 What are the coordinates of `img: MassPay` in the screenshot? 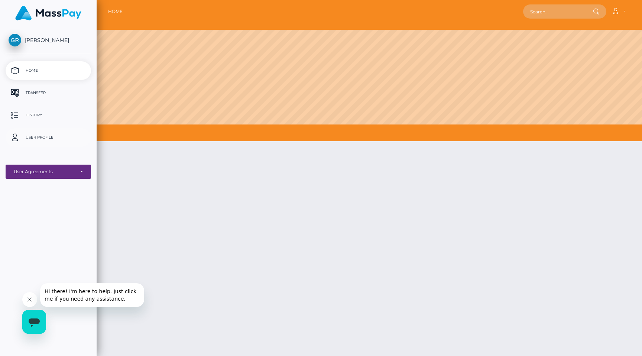 It's located at (48, 13).